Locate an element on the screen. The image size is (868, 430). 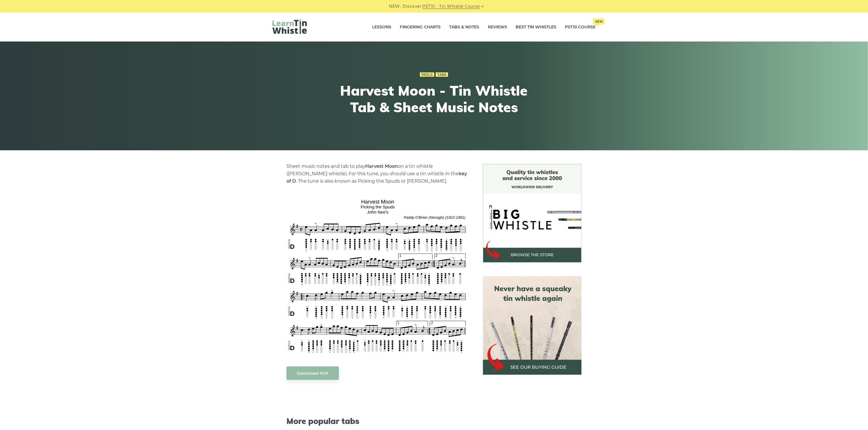
a: Best Tin Whistles is located at coordinates (536, 27).